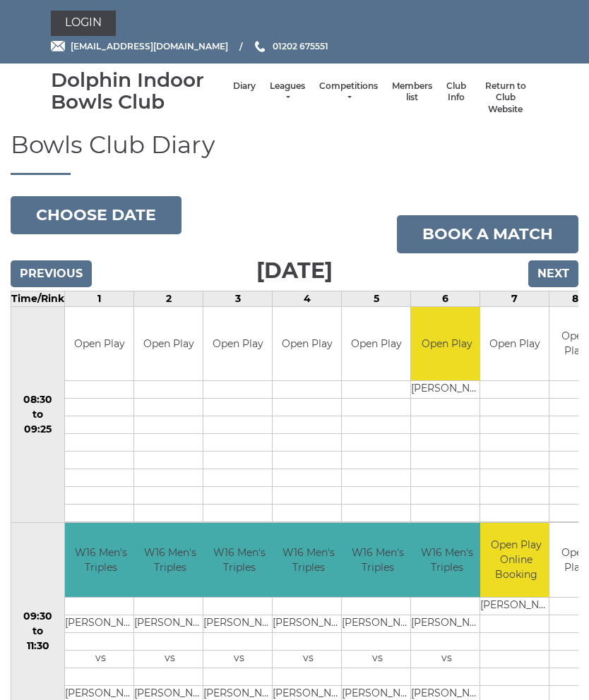 The image size is (589, 700). I want to click on a: Leagues, so click(287, 92).